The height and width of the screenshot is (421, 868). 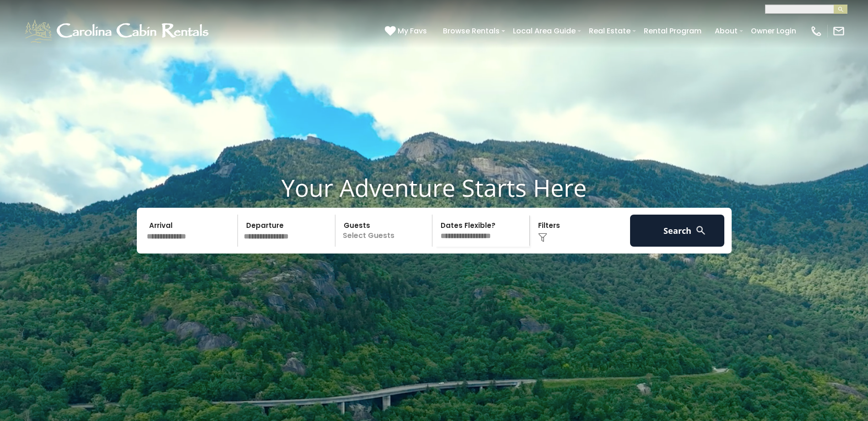 I want to click on a: Local Area Guide, so click(x=544, y=31).